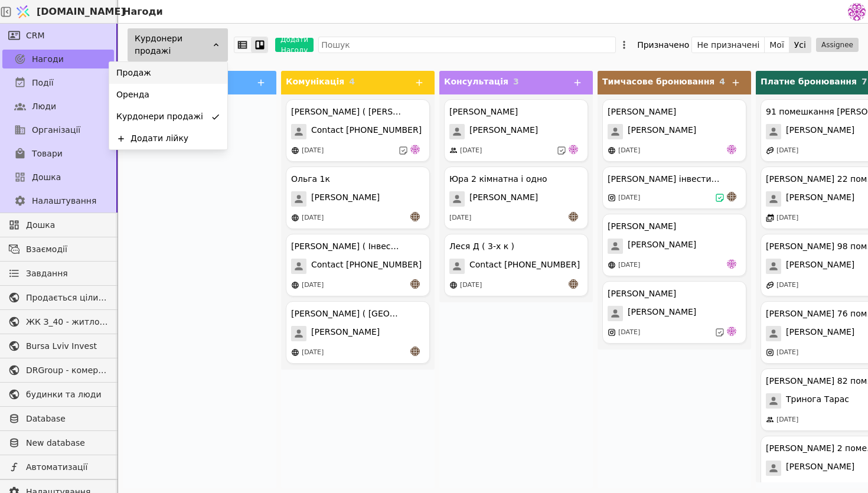 The image size is (868, 493). I want to click on a: Події, so click(58, 82).